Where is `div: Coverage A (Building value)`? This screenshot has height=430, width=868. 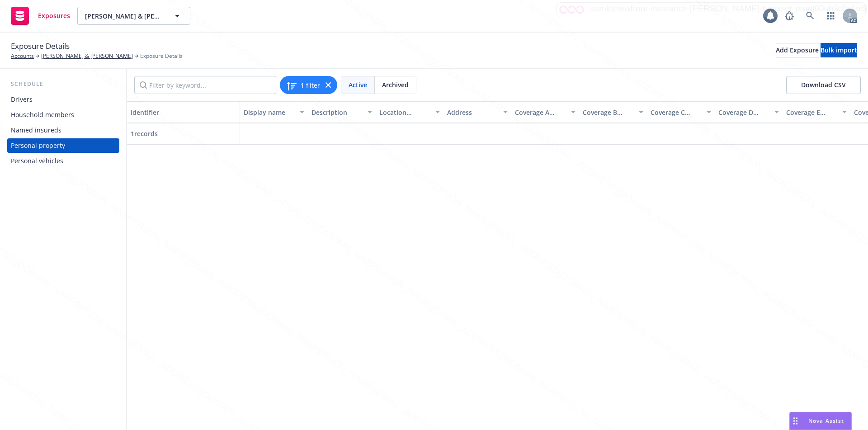 div: Coverage A (Building value) is located at coordinates (540, 112).